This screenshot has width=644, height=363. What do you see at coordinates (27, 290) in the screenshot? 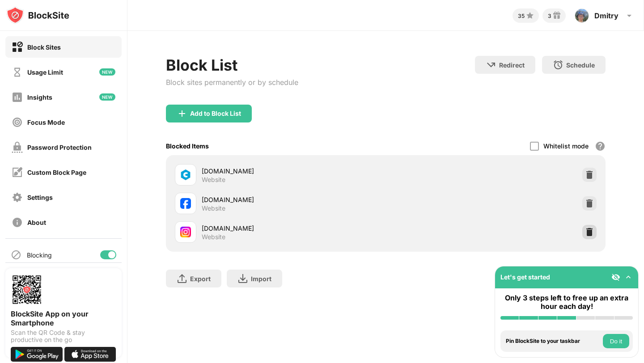
I see `img: options-page-qr-code.png` at bounding box center [27, 290].